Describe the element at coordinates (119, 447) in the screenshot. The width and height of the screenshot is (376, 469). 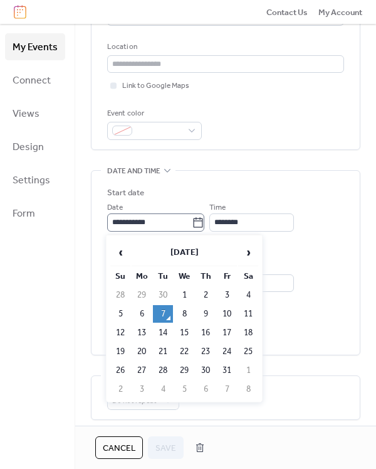
I see `button: Cancel` at that location.